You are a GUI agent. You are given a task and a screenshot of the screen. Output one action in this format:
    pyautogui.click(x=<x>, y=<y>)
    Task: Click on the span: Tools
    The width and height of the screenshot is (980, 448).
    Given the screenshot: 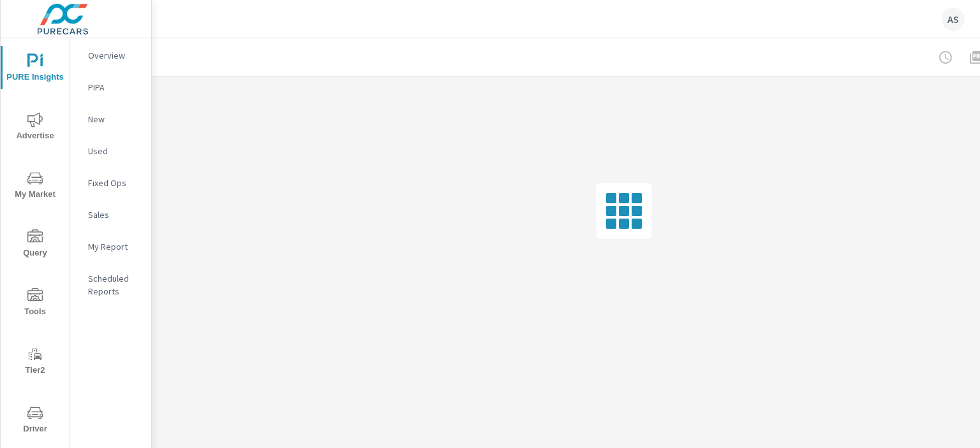 What is the action you would take?
    pyautogui.click(x=35, y=304)
    